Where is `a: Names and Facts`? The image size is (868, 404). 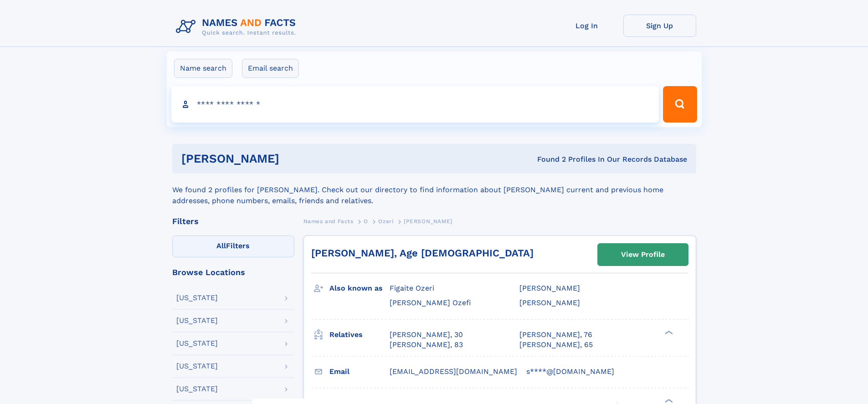
a: Names and Facts is located at coordinates (329, 221).